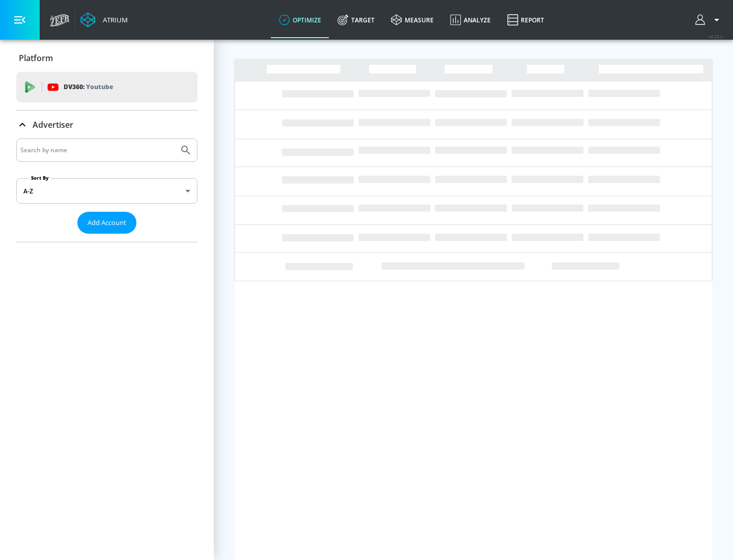 This screenshot has height=560, width=733. I want to click on button: Add Account, so click(107, 223).